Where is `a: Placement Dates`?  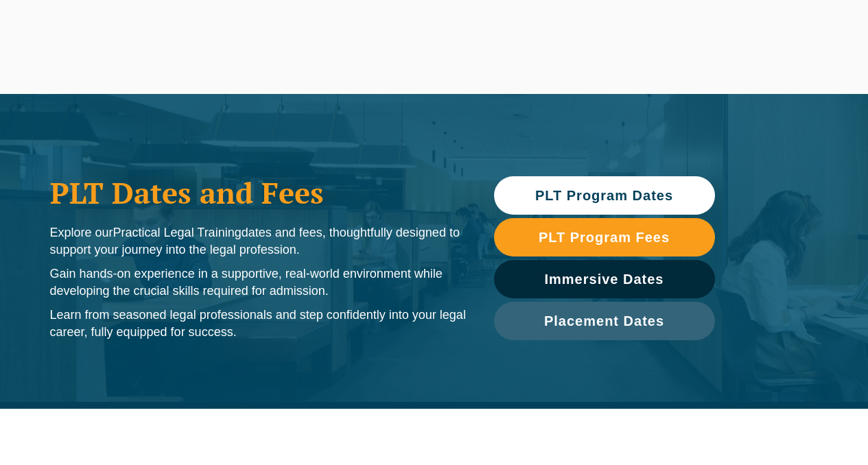 a: Placement Dates is located at coordinates (605, 321).